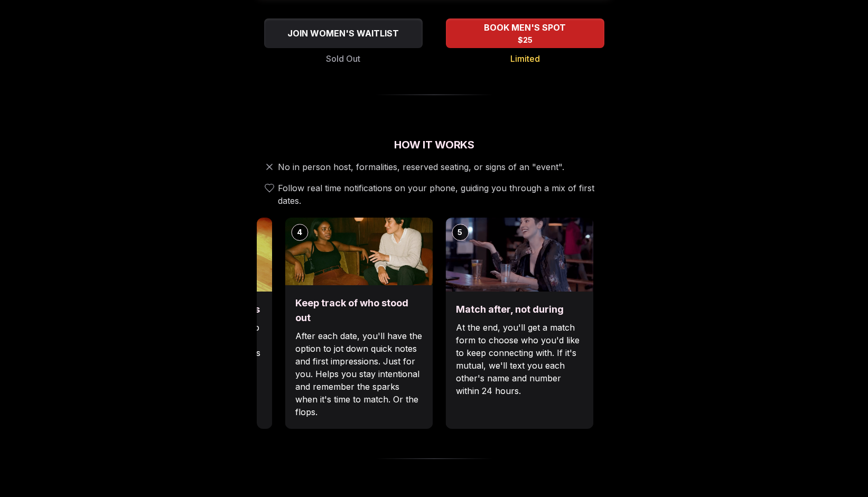 The height and width of the screenshot is (497, 868). What do you see at coordinates (198, 255) in the screenshot?
I see `img: Break the ice with prompts` at bounding box center [198, 255].